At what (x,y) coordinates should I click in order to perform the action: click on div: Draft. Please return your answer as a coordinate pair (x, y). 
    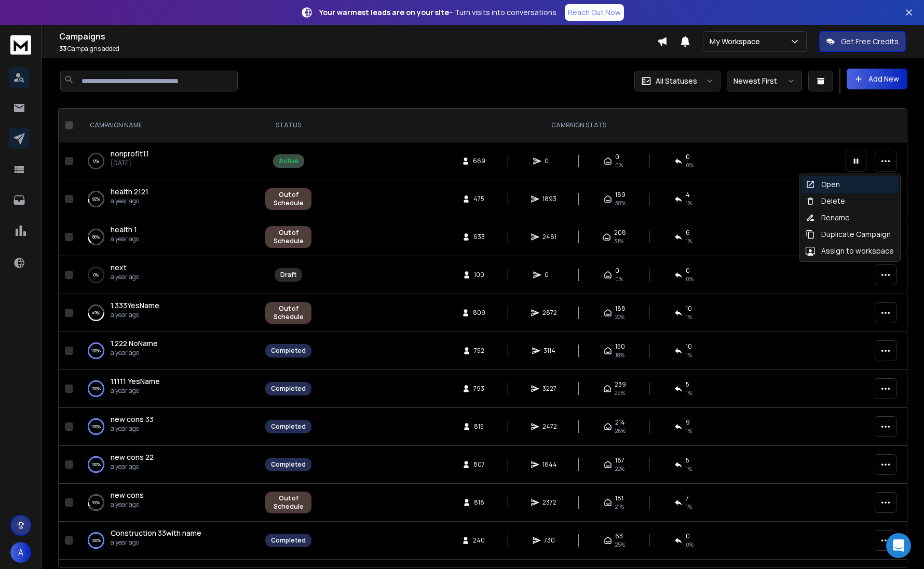
    Looking at the image, I should click on (288, 275).